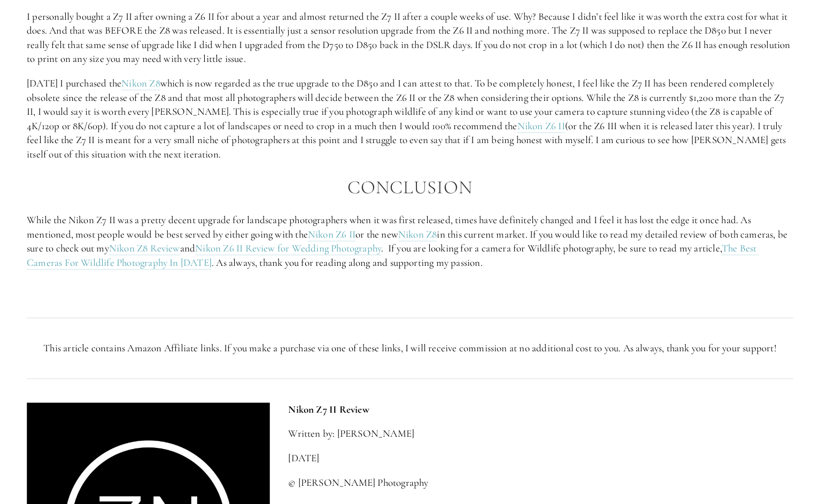 The height and width of the screenshot is (504, 820). What do you see at coordinates (288, 248) in the screenshot?
I see `a: Nikon Z6 II Review for Wedding Photography` at bounding box center [288, 248].